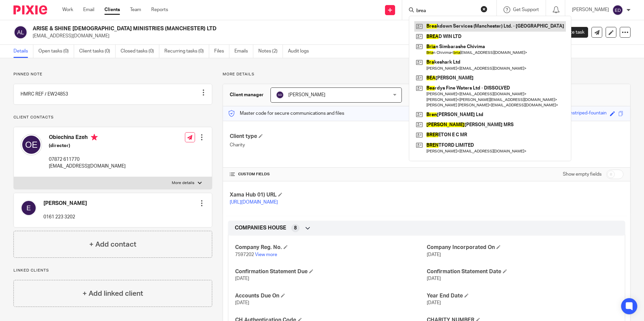 Image resolution: width=644 pixels, height=321 pixels. I want to click on a: Work, so click(68, 10).